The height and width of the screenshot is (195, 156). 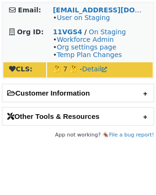 I want to click on a: Detail, so click(x=95, y=69).